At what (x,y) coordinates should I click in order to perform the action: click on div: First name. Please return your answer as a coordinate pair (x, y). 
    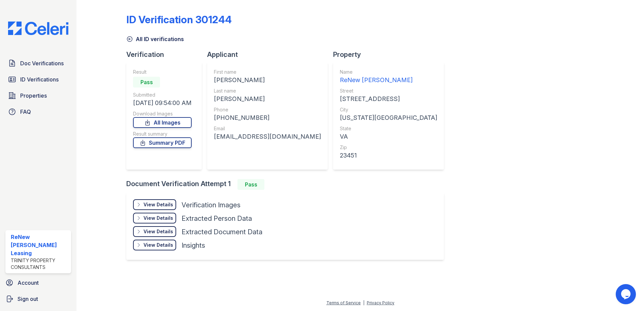
    Looking at the image, I should click on (268, 72).